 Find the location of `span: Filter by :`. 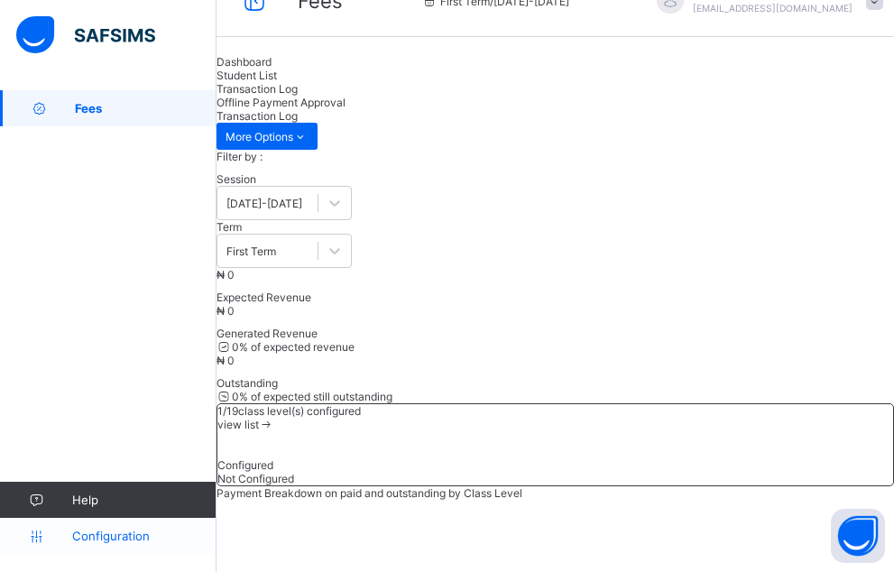

span: Filter by : is located at coordinates (239, 156).